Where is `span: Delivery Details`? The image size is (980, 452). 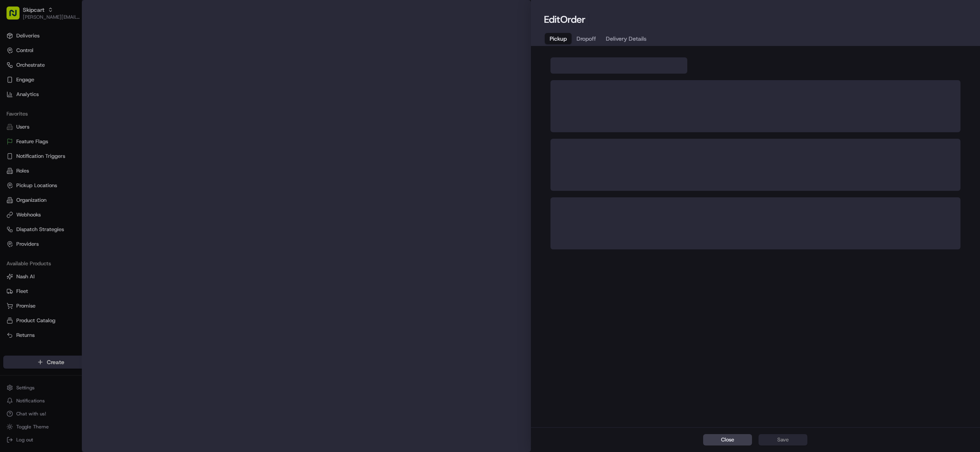
span: Delivery Details is located at coordinates (626, 39).